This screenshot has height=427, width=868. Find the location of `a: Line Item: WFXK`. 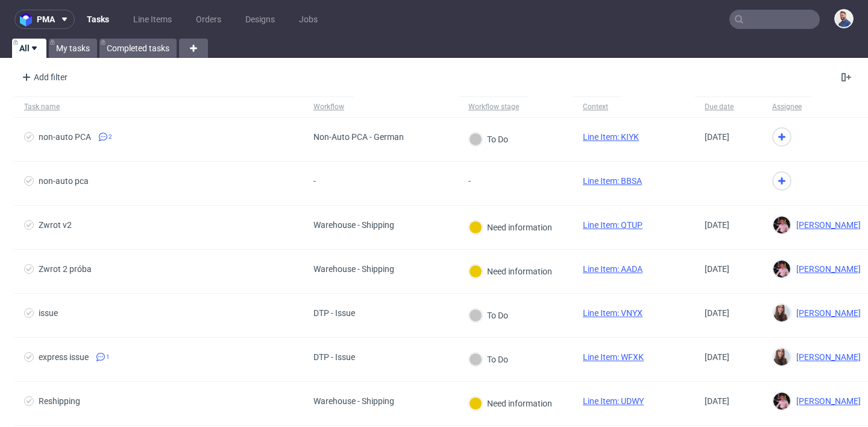

a: Line Item: WFXK is located at coordinates (613, 357).